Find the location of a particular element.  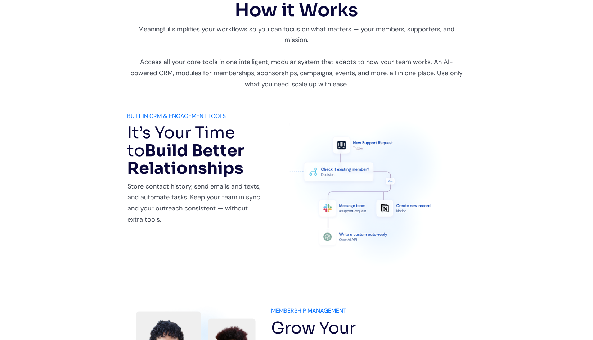

h2: How it Works is located at coordinates (297, 10).